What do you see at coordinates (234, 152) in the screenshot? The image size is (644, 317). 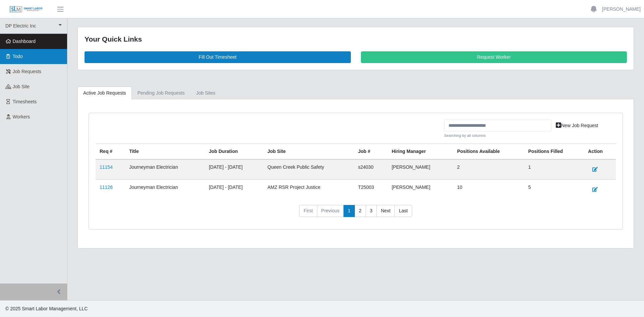 I see `th: Job Duration` at bounding box center [234, 152].